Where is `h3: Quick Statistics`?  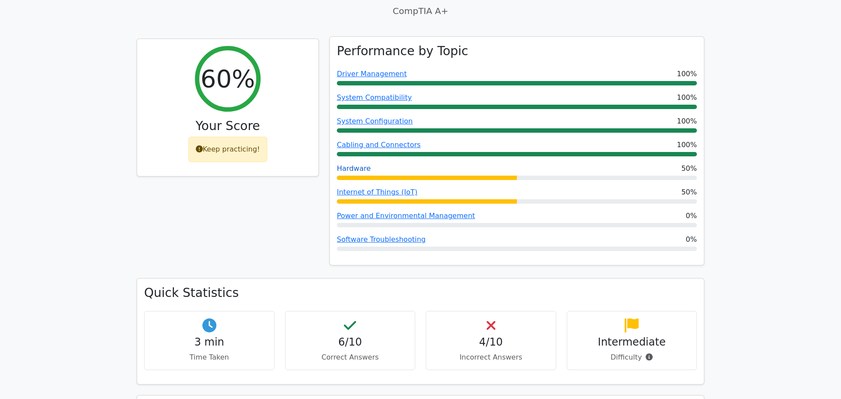
h3: Quick Statistics is located at coordinates (421, 293).